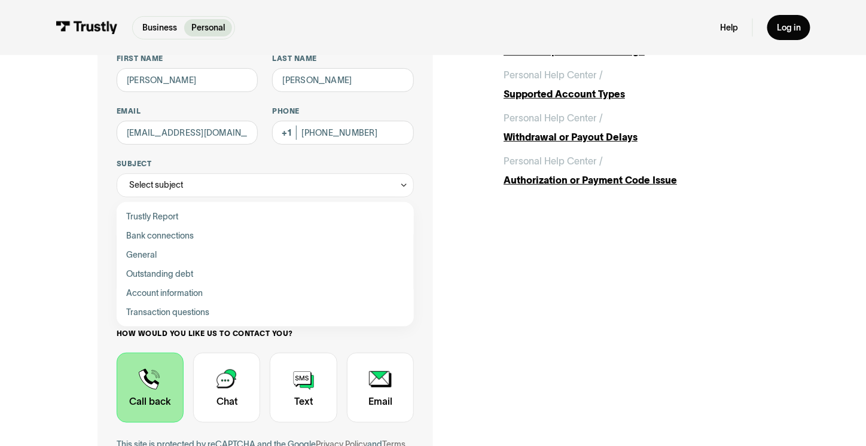 The image size is (866, 446). I want to click on img: Trustly Logo, so click(87, 27).